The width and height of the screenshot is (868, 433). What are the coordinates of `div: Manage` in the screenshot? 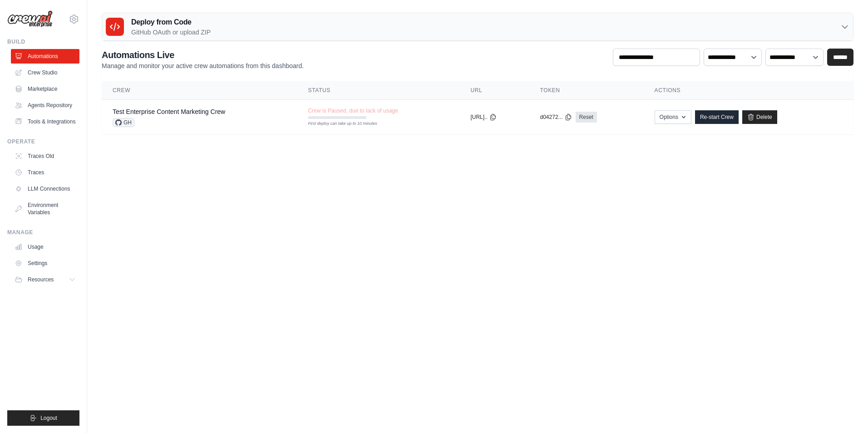 It's located at (43, 232).